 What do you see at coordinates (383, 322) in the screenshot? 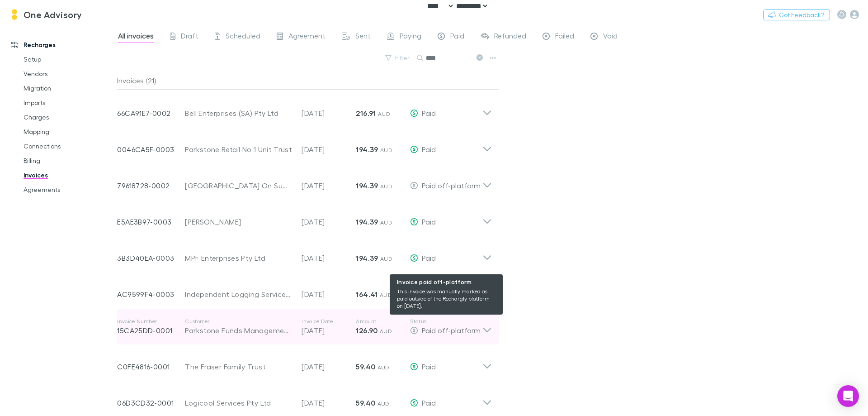
I see `p: Amount` at bounding box center [383, 322].